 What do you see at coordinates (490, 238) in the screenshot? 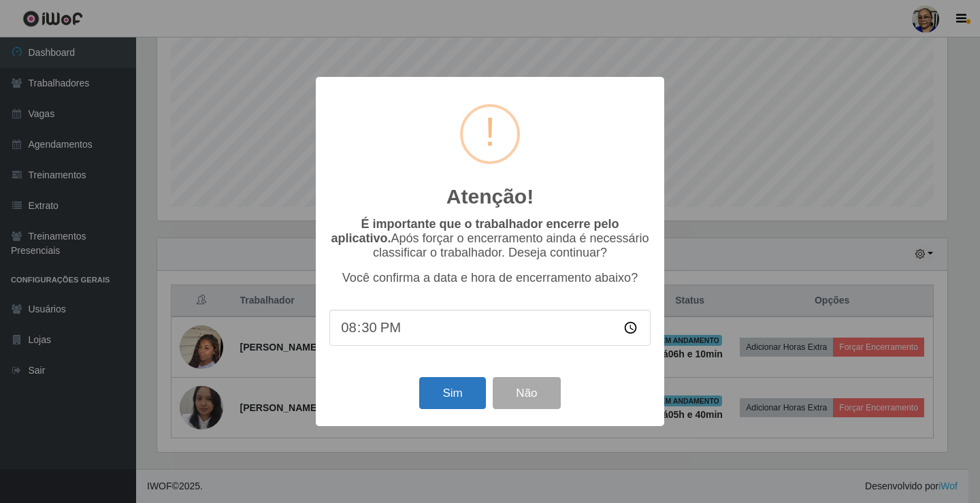
I see `p: Após forçar o encerramento ainda é necessário classificar o trabalhador. Deseja continuar?` at bounding box center [490, 238].